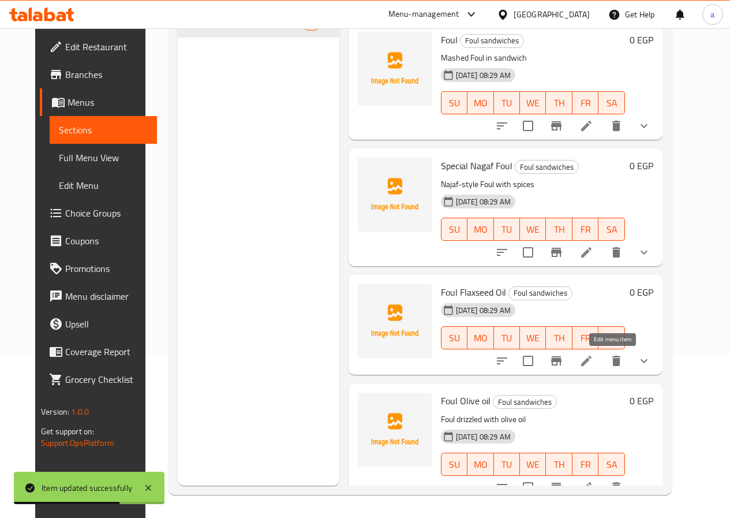 This screenshot has height=518, width=730. Describe the element at coordinates (98, 74) in the screenshot. I see `a: Branches` at that location.